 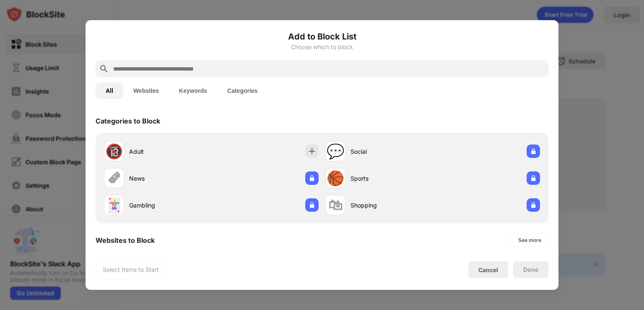 What do you see at coordinates (125, 240) in the screenshot?
I see `div: Websites to Block` at bounding box center [125, 240].